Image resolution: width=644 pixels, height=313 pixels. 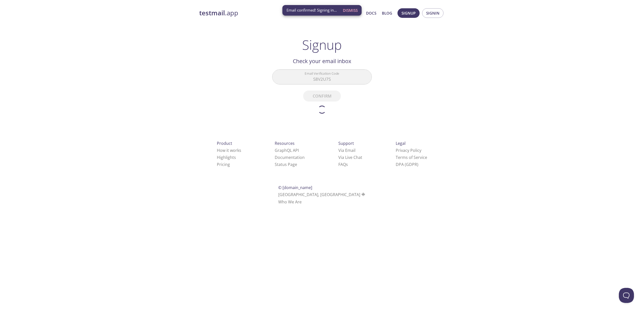 What do you see at coordinates (351, 10) in the screenshot?
I see `button: Dismiss` at bounding box center [351, 10].